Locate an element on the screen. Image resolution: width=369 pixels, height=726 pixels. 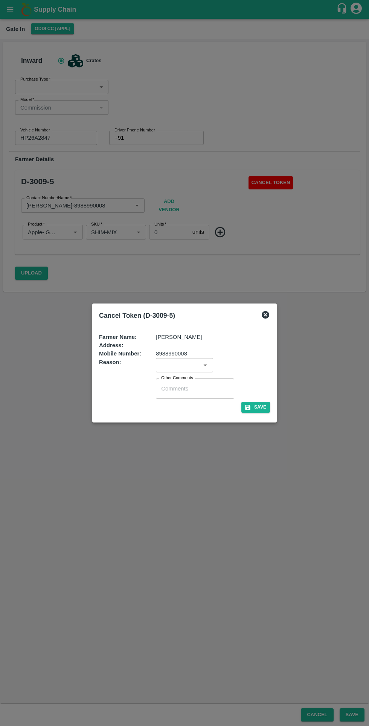
button: Open is located at coordinates (205, 365).